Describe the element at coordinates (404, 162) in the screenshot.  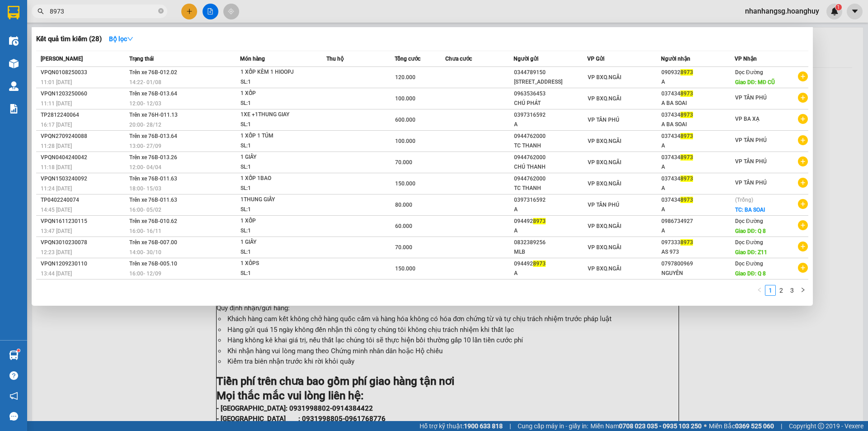
I see `span: 70.000` at that location.